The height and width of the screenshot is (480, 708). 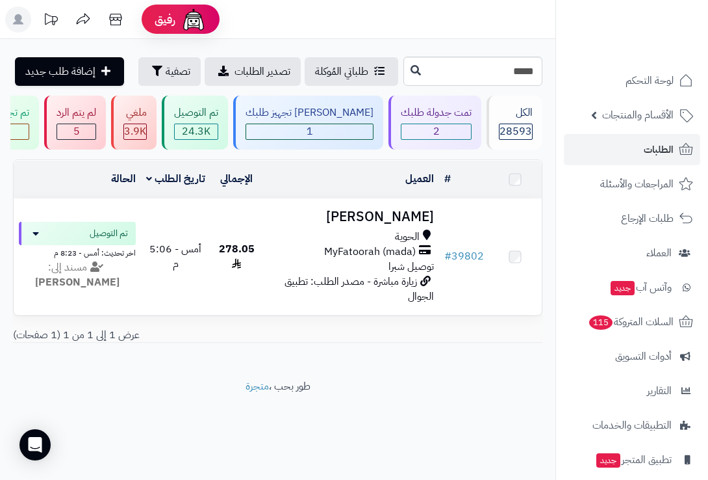 I want to click on a: التقارير, so click(x=632, y=390).